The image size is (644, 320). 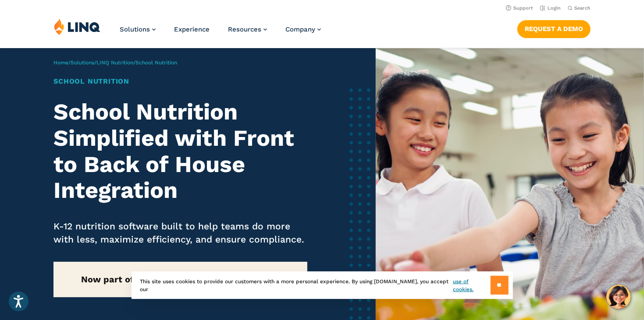 I want to click on strong: Now part of our new, so click(x=181, y=279).